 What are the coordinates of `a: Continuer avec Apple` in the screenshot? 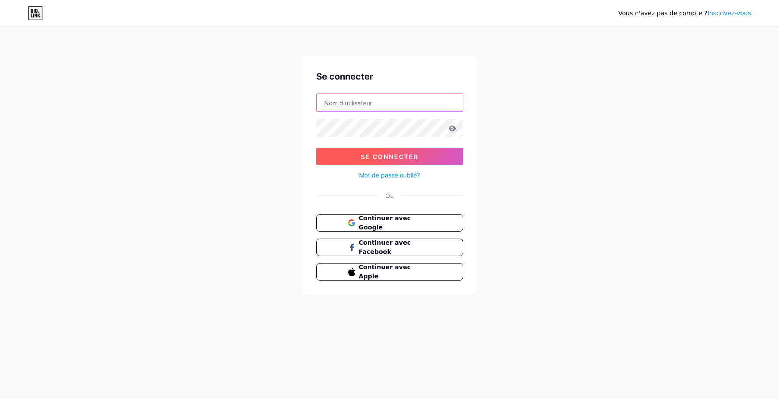 It's located at (390, 272).